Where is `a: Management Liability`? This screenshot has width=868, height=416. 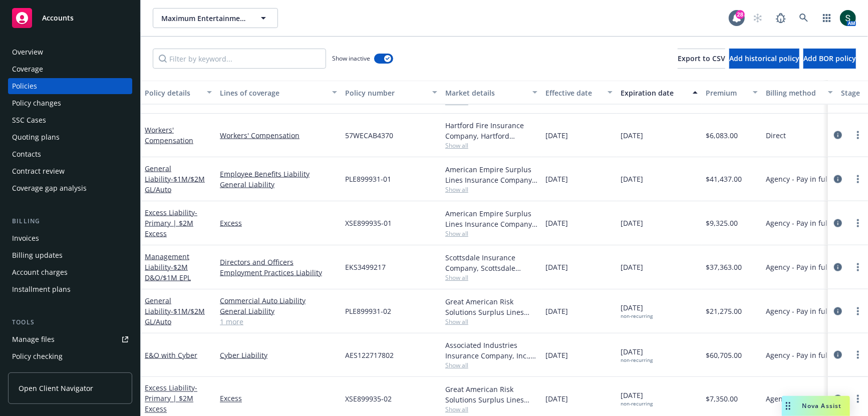 a: Management Liability is located at coordinates (168, 267).